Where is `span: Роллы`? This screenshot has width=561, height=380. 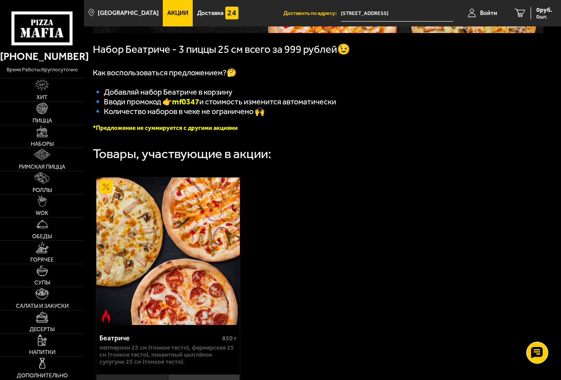 span: Роллы is located at coordinates (42, 190).